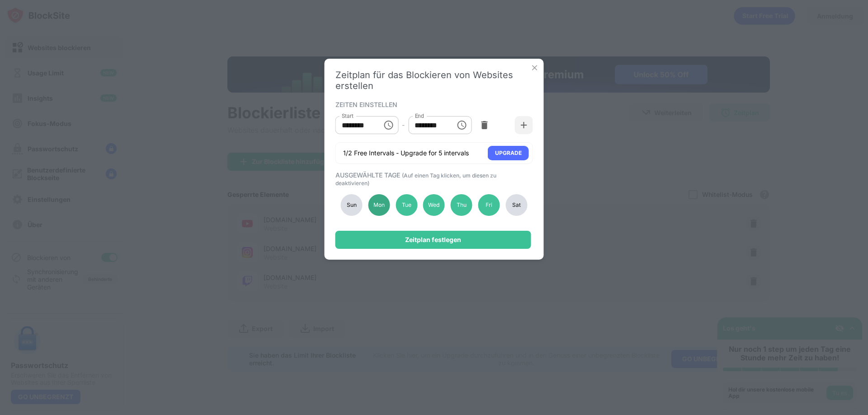  Describe the element at coordinates (516, 205) in the screenshot. I see `div: Sat` at that location.